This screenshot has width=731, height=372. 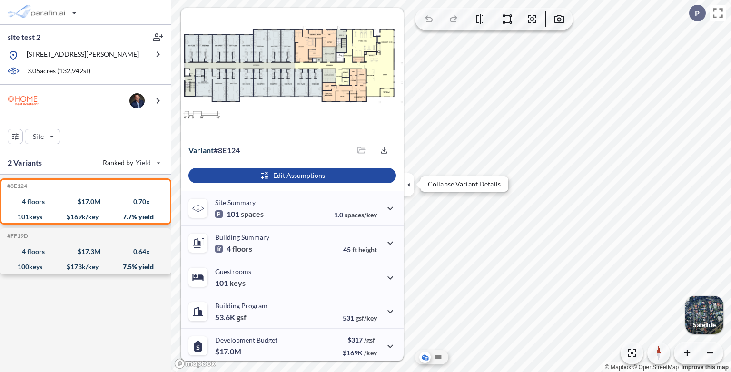 I want to click on p: Site, so click(x=38, y=137).